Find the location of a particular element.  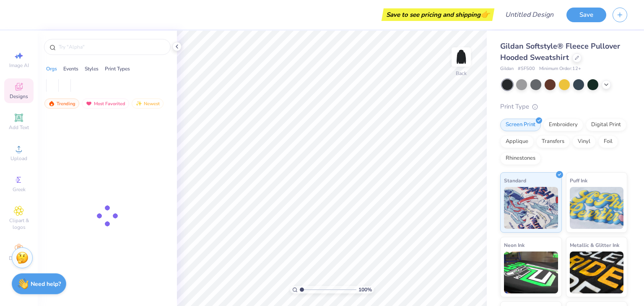

span: Upload is located at coordinates (19, 159).